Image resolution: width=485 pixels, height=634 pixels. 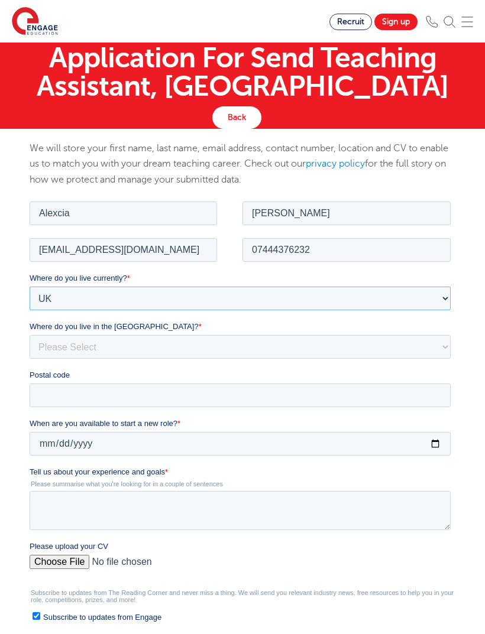 What do you see at coordinates (7, 417) in the screenshot?
I see `input: Subscribe to updates from Engage` at bounding box center [7, 417].